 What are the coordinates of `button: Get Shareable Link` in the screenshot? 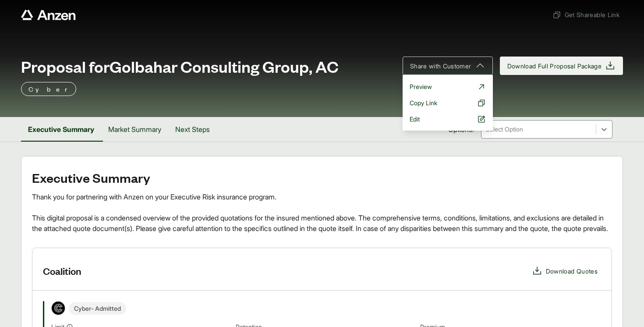 It's located at (585, 15).